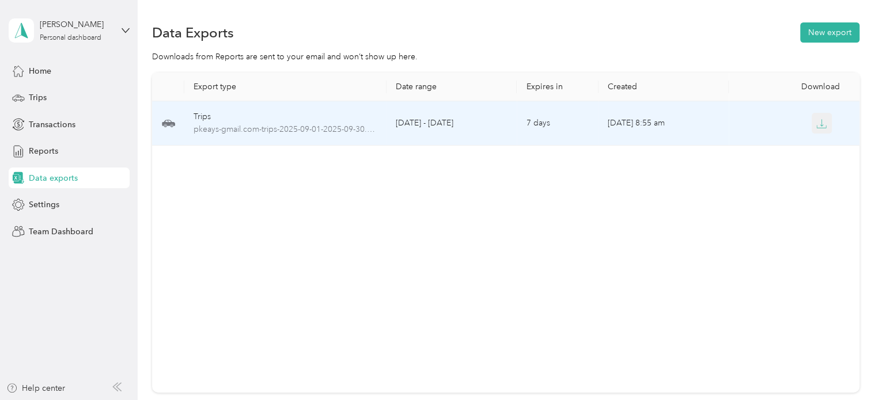 This screenshot has width=879, height=400. What do you see at coordinates (506, 56) in the screenshot?
I see `div: Downloads from Reports are sent to your email and won’t show up here.` at bounding box center [506, 56].